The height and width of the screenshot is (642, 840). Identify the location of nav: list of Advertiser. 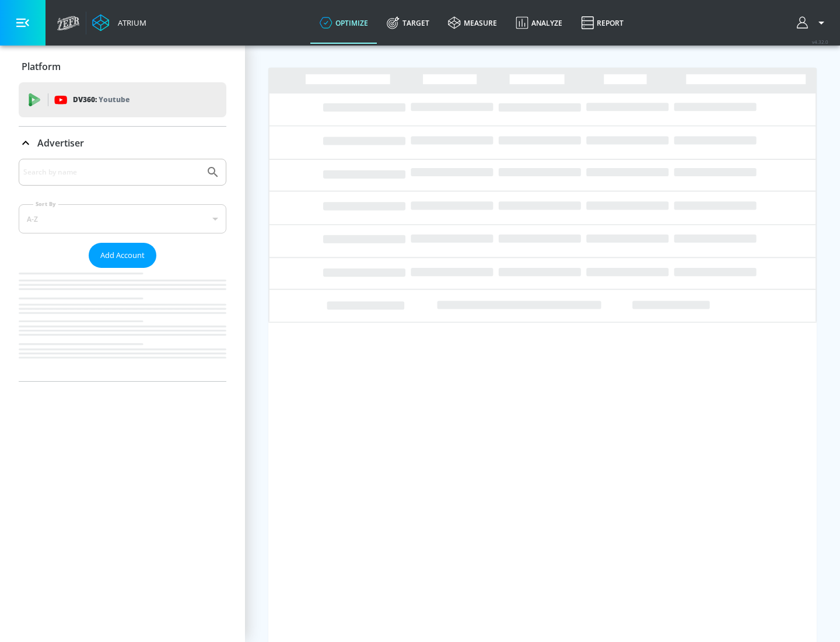
(123, 325).